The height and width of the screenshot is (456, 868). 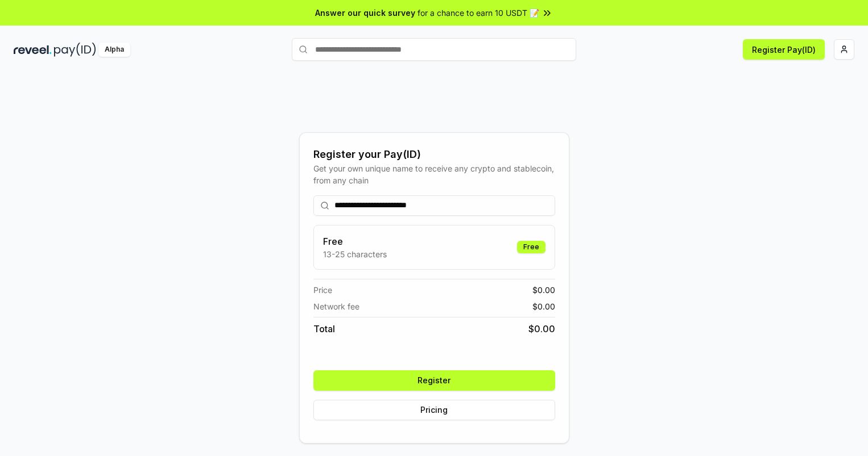 What do you see at coordinates (434, 381) in the screenshot?
I see `button: Register` at bounding box center [434, 381].